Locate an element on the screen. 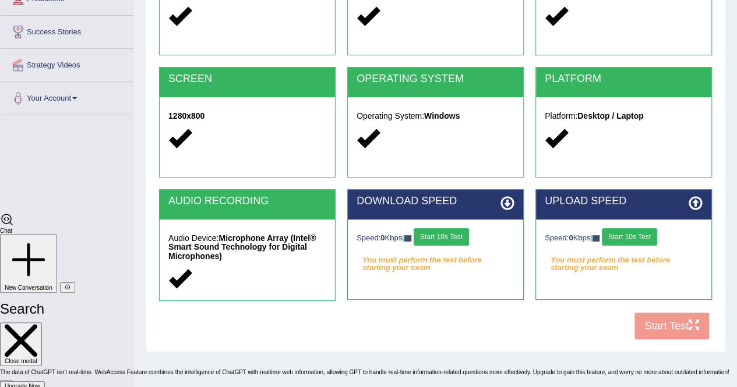 Image resolution: width=737 pixels, height=387 pixels. strong: Windows is located at coordinates (442, 116).